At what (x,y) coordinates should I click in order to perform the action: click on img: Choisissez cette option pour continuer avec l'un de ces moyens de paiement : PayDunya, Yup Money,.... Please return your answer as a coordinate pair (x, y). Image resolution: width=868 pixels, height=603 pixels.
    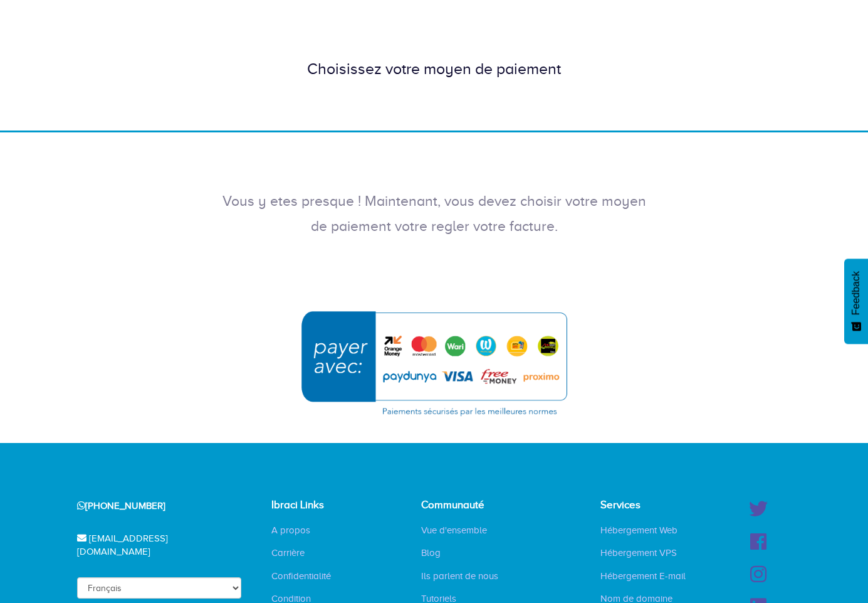
    Looking at the image, I should click on (434, 363).